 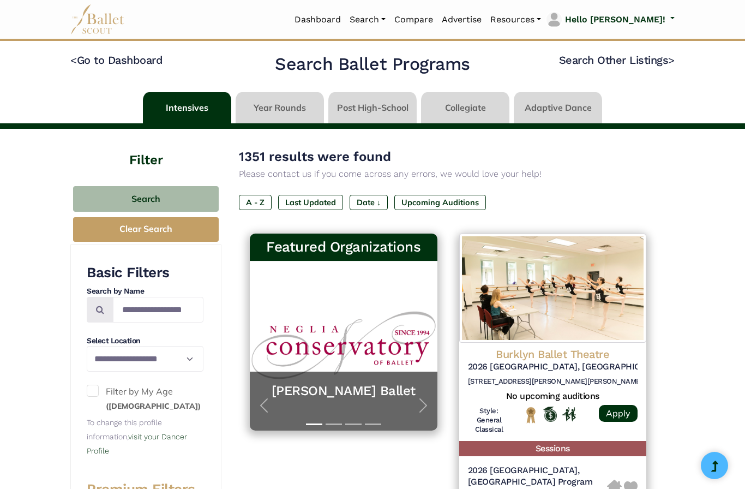 What do you see at coordinates (515, 20) in the screenshot?
I see `a: Resources` at bounding box center [515, 20].